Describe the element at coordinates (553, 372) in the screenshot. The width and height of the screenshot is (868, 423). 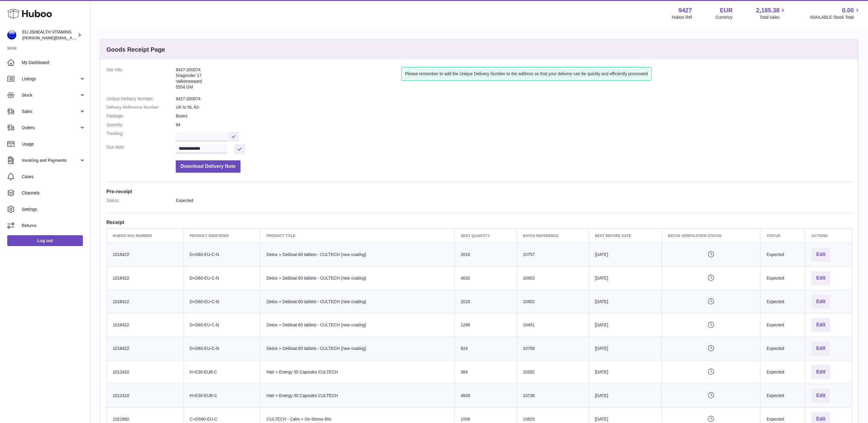
I see `td: 10282` at that location.